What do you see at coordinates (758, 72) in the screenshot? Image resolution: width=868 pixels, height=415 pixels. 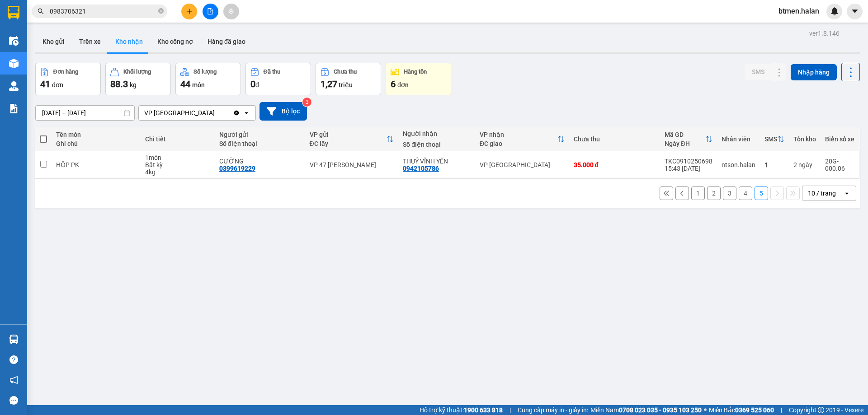 I see `button: SMS` at bounding box center [758, 72].